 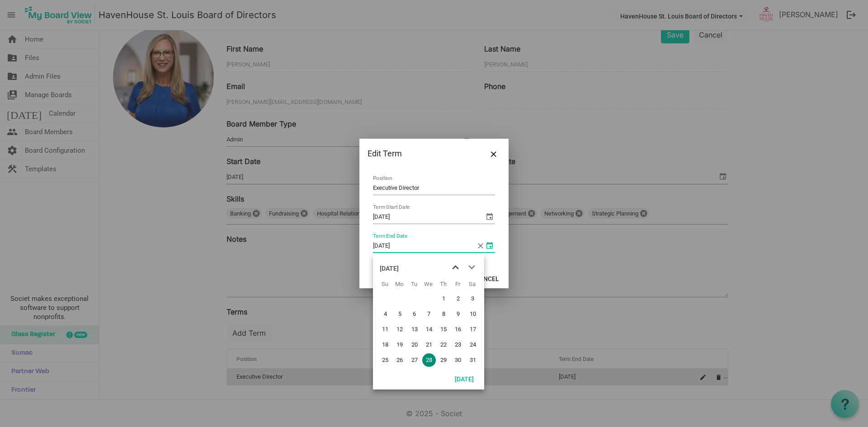 I want to click on span: Thursday, May 15, 2025, so click(x=444, y=329).